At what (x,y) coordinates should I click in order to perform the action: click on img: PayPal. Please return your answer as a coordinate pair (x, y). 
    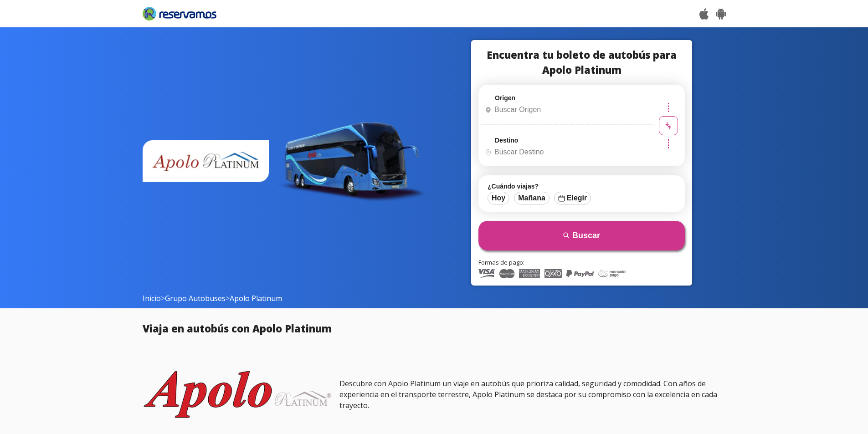
    Looking at the image, I should click on (580, 274).